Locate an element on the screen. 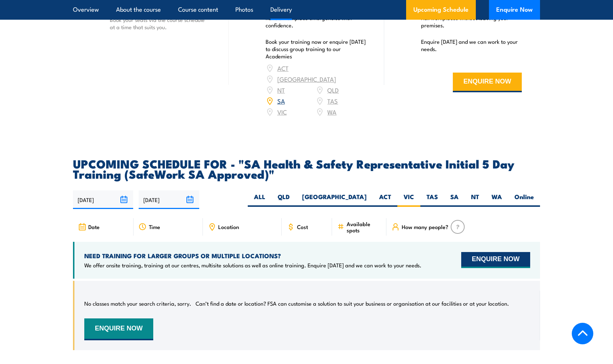 The width and height of the screenshot is (613, 364). label: WA is located at coordinates (497, 200).